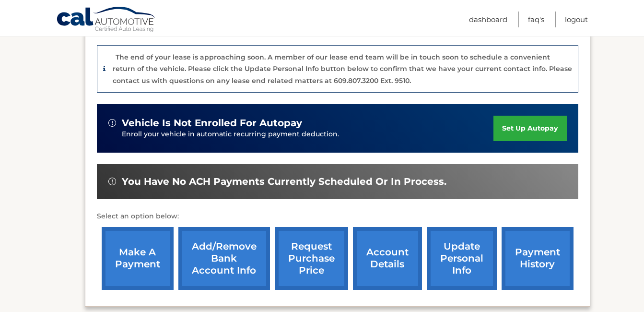 This screenshot has width=644, height=312. What do you see at coordinates (138, 259) in the screenshot?
I see `a: make a payment` at bounding box center [138, 259].